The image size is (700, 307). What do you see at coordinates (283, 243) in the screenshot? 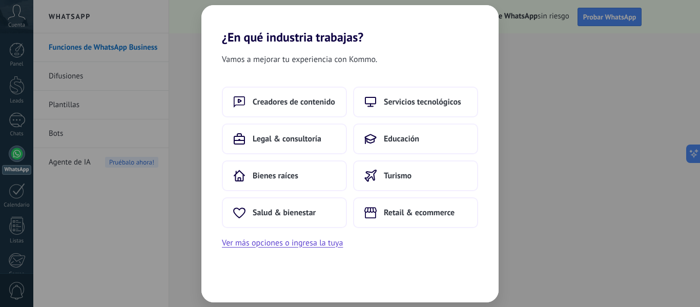
I see `button: Ver más opciones o ingresa la tuya` at bounding box center [283, 243].